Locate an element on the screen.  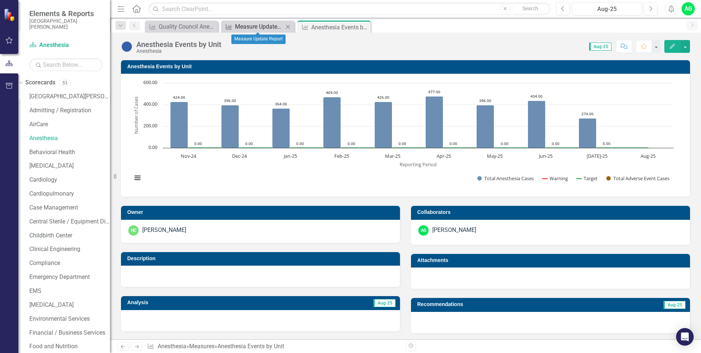
text: 434.00 is located at coordinates (536, 96).